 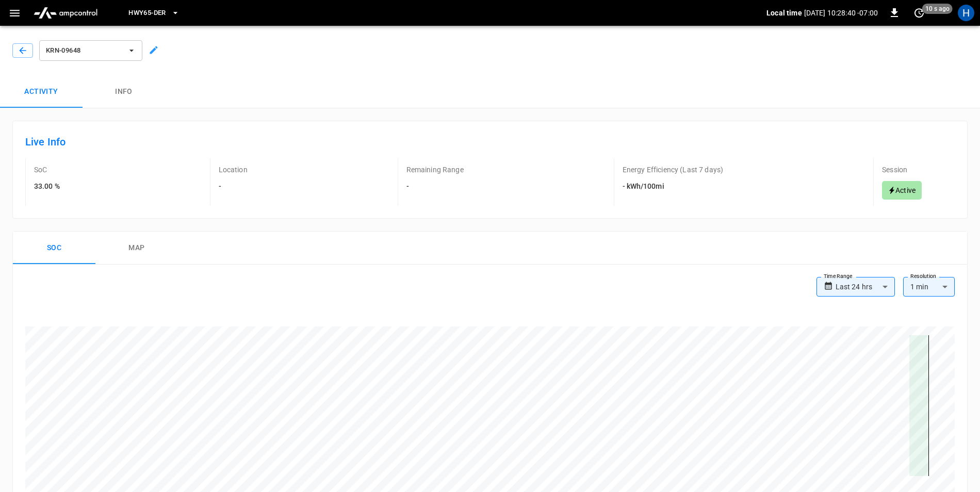 What do you see at coordinates (147, 13) in the screenshot?
I see `span: HWY65-DER` at bounding box center [147, 13].